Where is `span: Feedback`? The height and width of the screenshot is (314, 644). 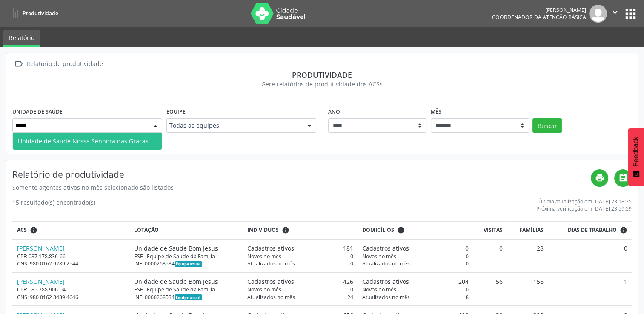
span: Feedback is located at coordinates (636, 152).